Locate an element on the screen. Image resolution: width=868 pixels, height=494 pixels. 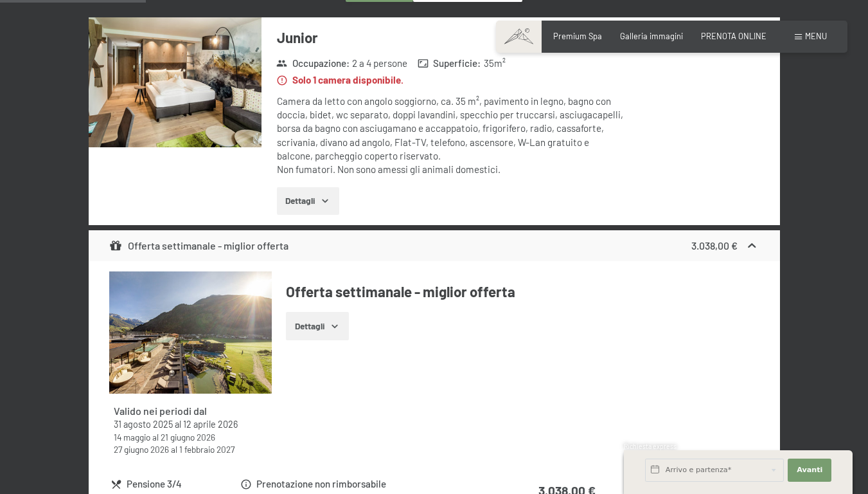
span: Premium Spa is located at coordinates (578, 36).